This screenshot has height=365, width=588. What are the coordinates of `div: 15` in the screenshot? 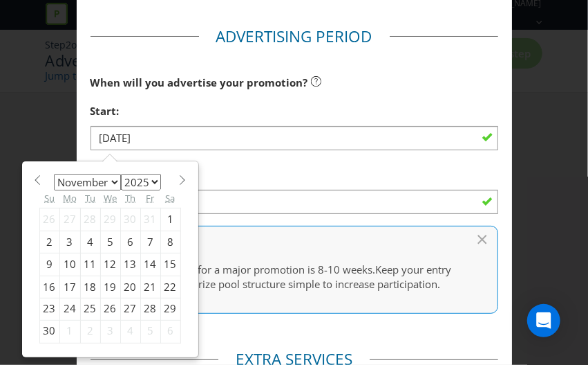 It's located at (170, 264).